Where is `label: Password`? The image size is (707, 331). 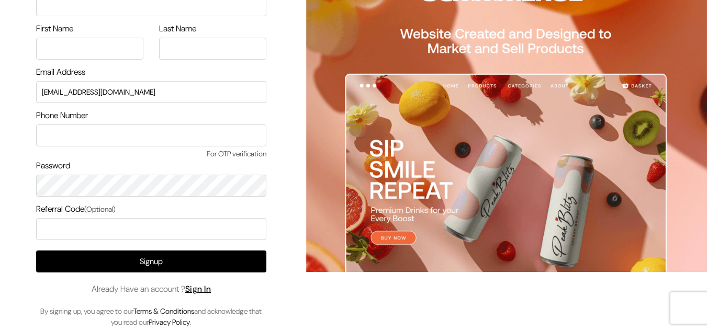
label: Password is located at coordinates (53, 166).